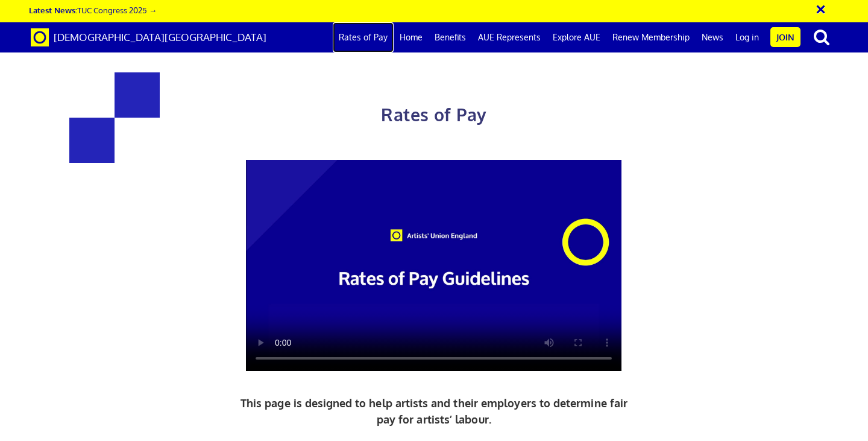  Describe the element at coordinates (651, 37) in the screenshot. I see `a: Renew Membership` at that location.